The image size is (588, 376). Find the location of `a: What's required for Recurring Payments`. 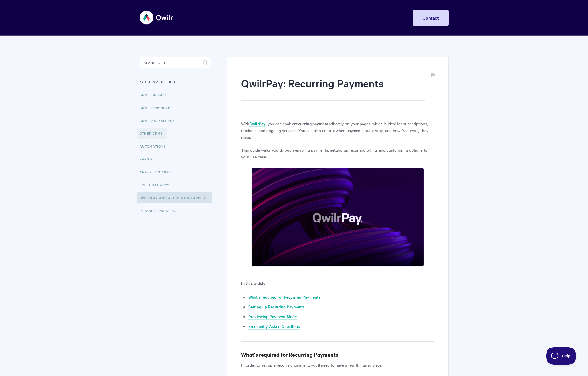

a: What's required for Recurring Payments is located at coordinates (284, 297).